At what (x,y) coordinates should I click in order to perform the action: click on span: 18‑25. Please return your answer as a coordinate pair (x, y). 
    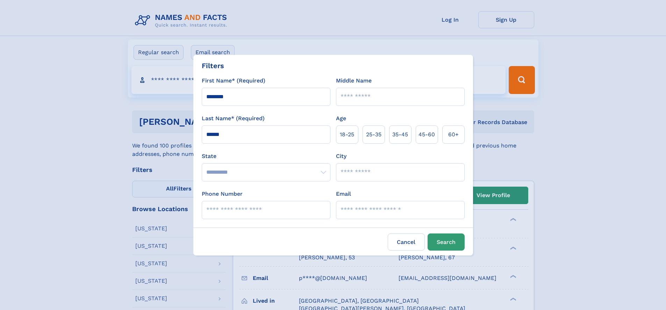
    Looking at the image, I should click on (347, 135).